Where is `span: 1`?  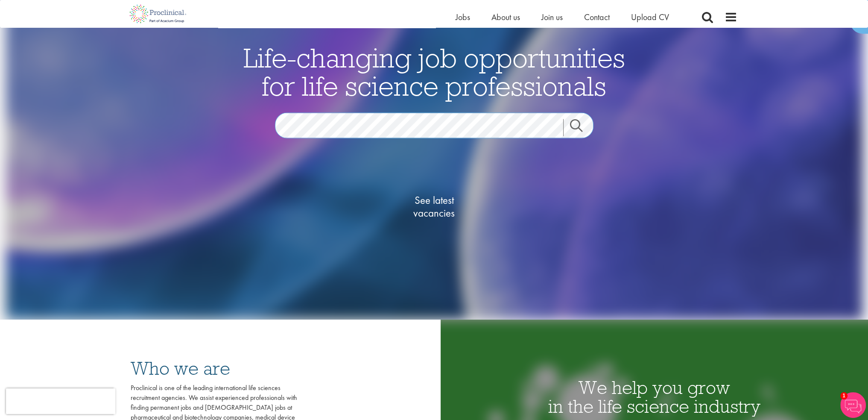 span: 1 is located at coordinates (844, 396).